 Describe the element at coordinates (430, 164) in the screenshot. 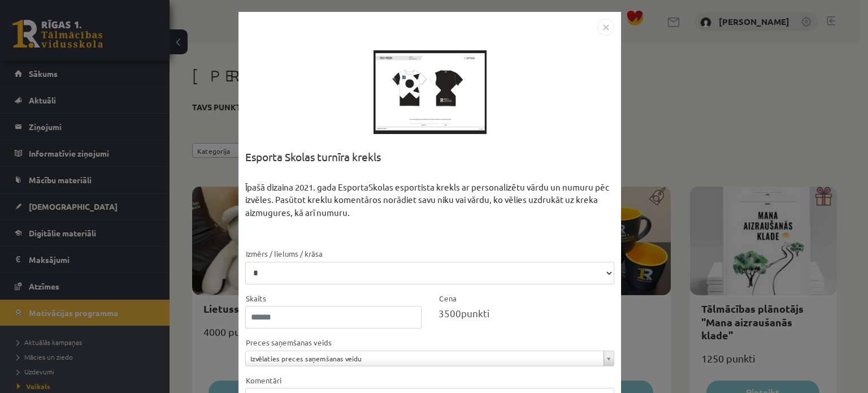

I see `div: Esporta Skolas turnīra krekls` at that location.